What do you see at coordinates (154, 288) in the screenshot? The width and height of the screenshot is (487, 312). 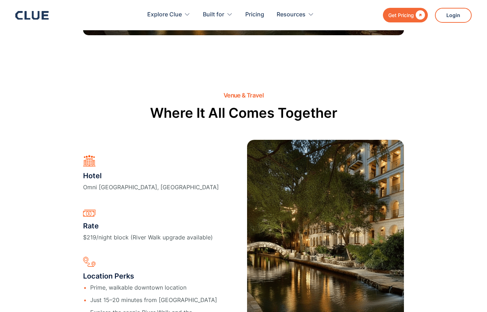 I see `p: Prime, walkable downtown location` at bounding box center [154, 288].